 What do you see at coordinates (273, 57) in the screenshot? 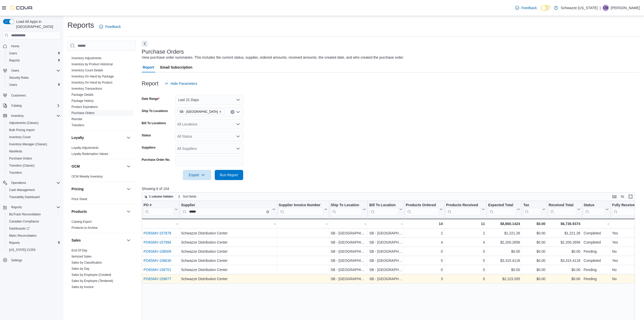
I see `div: View purchase order summaries. This includes the current status, supplier, ordered amounts, recei...` at bounding box center [273, 57].